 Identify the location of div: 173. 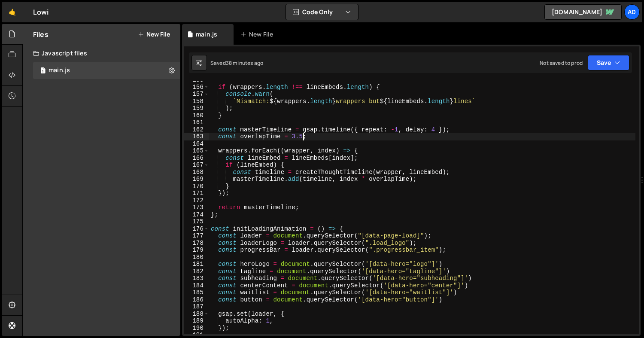
(196, 207).